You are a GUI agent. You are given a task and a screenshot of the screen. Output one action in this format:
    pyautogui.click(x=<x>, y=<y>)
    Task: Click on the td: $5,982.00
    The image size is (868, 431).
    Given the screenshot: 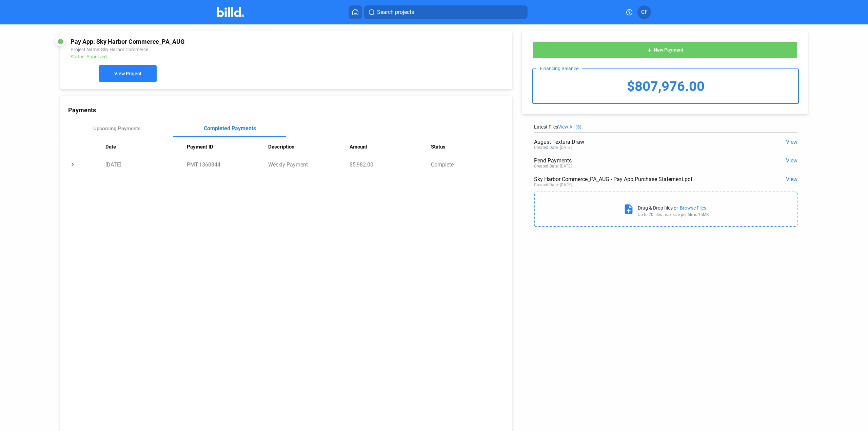 What is the action you would take?
    pyautogui.click(x=390, y=165)
    